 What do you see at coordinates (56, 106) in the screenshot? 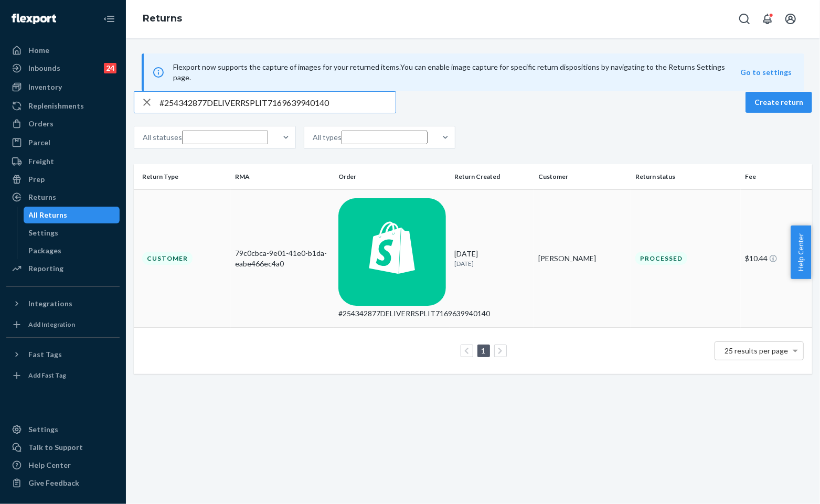
I see `div: Replenishments` at bounding box center [56, 106].